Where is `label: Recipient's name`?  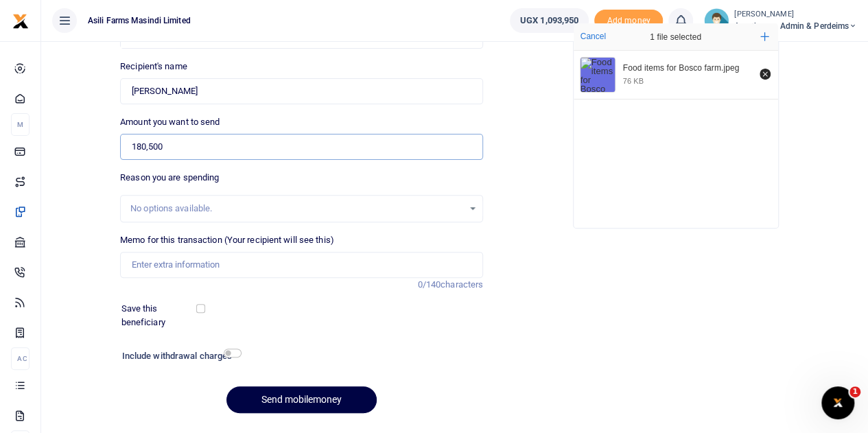
label: Recipient's name is located at coordinates (154, 66).